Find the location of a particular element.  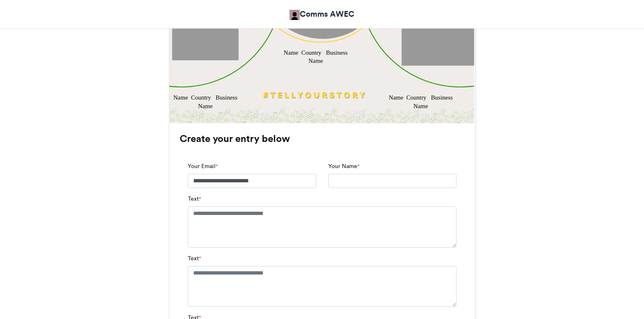

h3: Create your entry below is located at coordinates (322, 139).